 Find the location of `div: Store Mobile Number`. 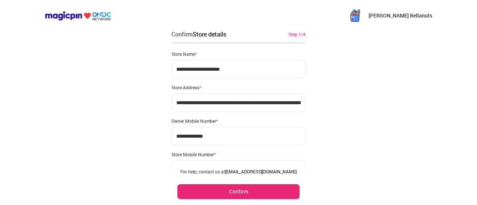

div: Store Mobile Number is located at coordinates (238, 155).